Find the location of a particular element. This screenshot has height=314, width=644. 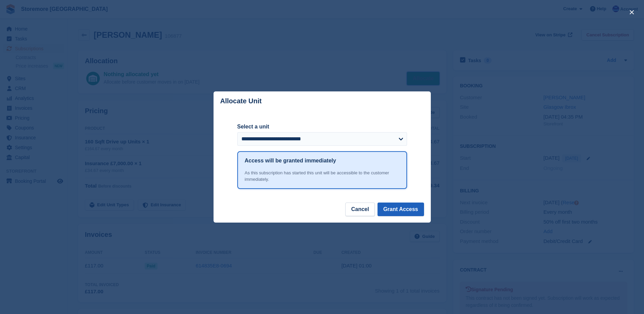

div: As this subscription has started this unit will be accessible to the customer immediately. is located at coordinates (322, 176).